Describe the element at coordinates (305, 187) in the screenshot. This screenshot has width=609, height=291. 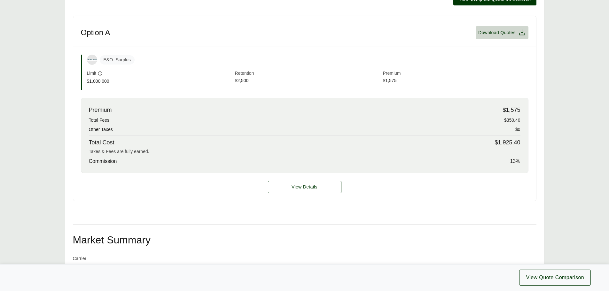
I see `a: Option A details` at that location.